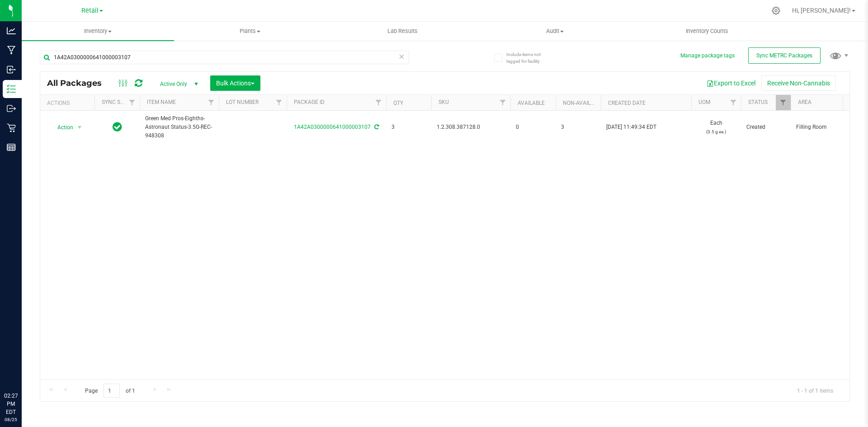 This screenshot has width=868, height=427. What do you see at coordinates (401, 57) in the screenshot?
I see `span: Clear` at bounding box center [401, 57].